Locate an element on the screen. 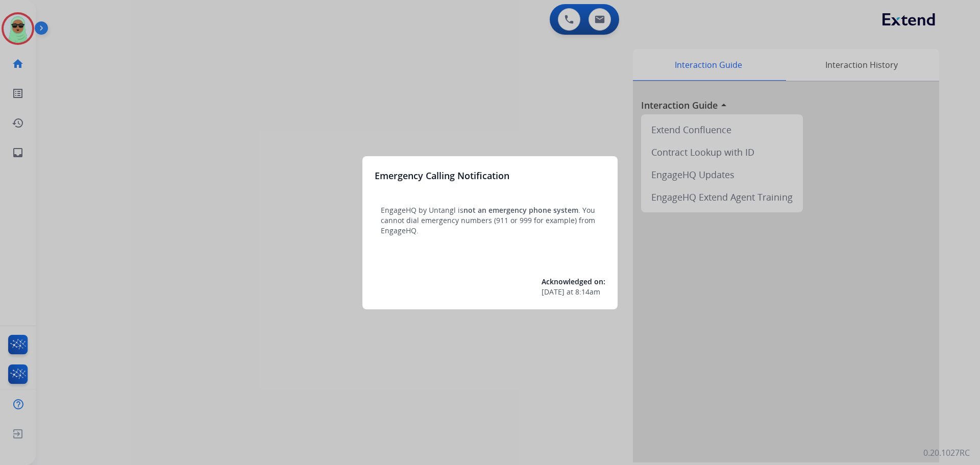 The width and height of the screenshot is (980, 465). div: at is located at coordinates (573, 292).